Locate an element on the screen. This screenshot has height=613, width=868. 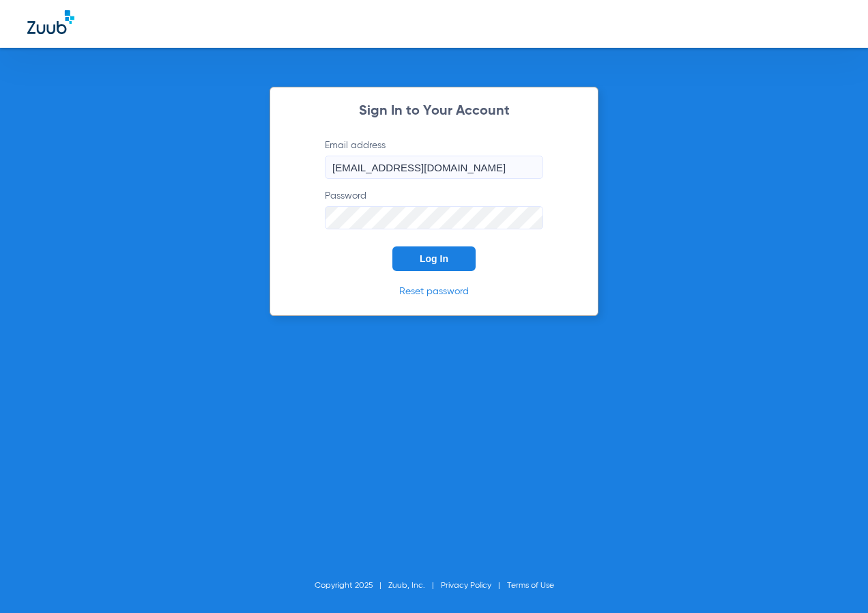
h2: Sign In to Your Account is located at coordinates (434, 111).